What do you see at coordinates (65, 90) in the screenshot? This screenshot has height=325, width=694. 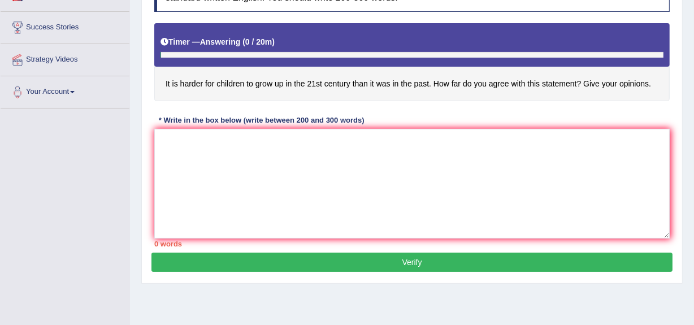 I see `a: Your Account` at bounding box center [65, 90].